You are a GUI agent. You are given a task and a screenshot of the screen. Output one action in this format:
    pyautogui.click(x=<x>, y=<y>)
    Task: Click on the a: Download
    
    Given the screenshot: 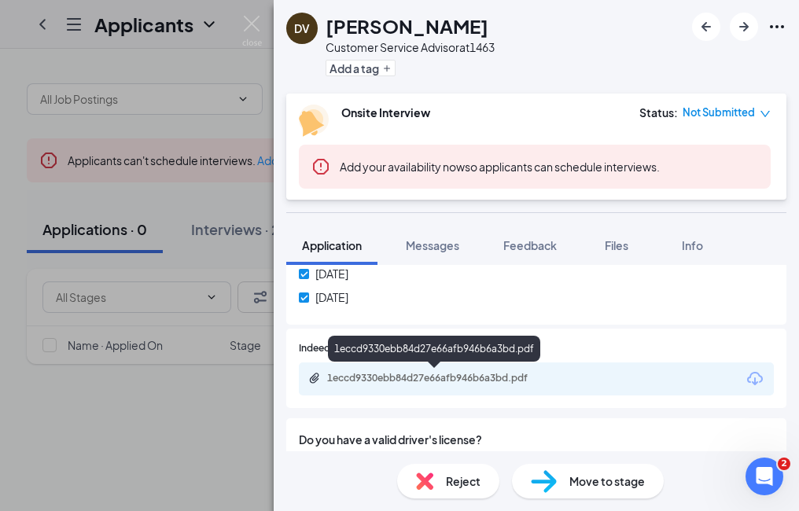 What is the action you would take?
    pyautogui.click(x=755, y=379)
    